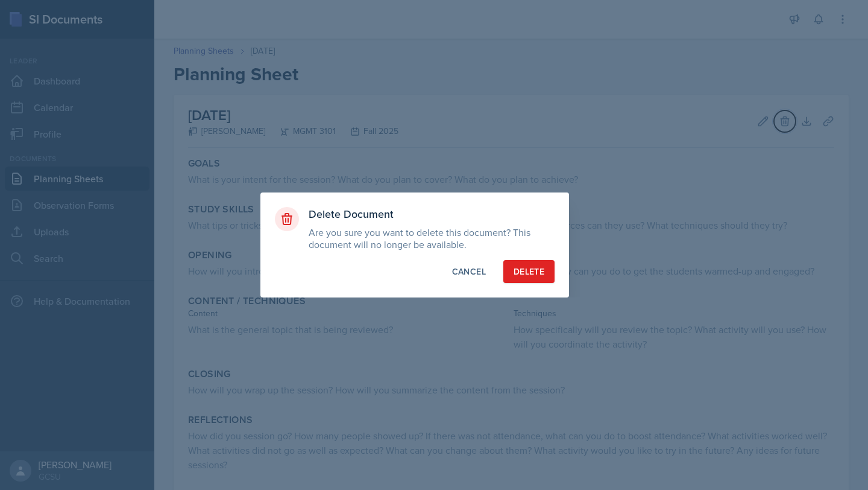  Describe the element at coordinates (468, 272) in the screenshot. I see `button: Cancel` at that location.